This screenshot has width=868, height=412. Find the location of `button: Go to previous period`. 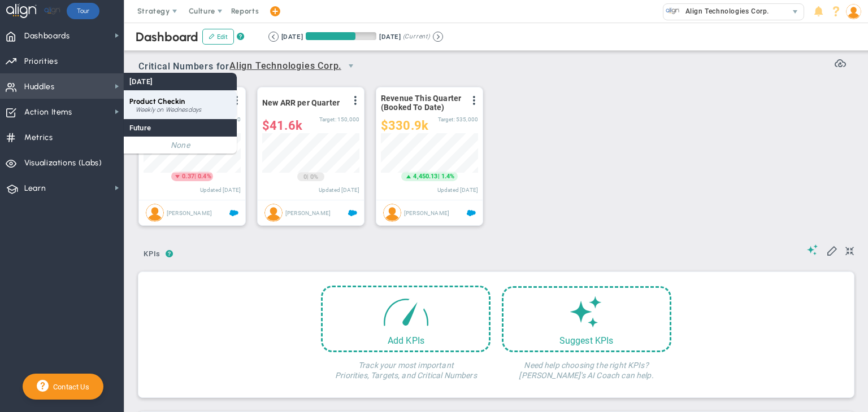

button: Go to previous period is located at coordinates (274, 37).